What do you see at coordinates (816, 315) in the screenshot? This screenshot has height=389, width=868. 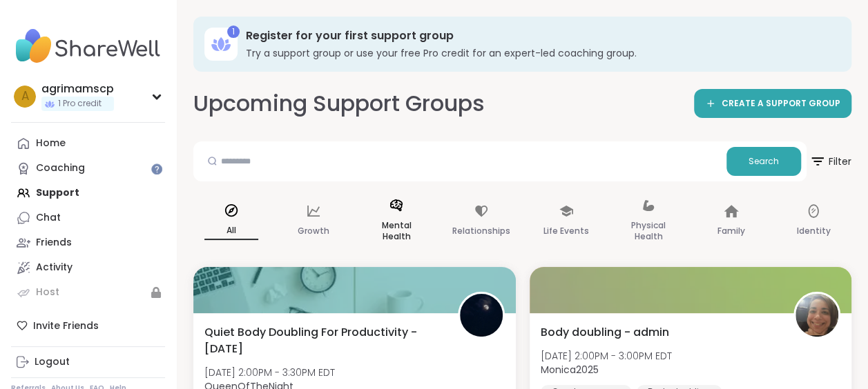 I see `img: Monica2025` at bounding box center [816, 315].